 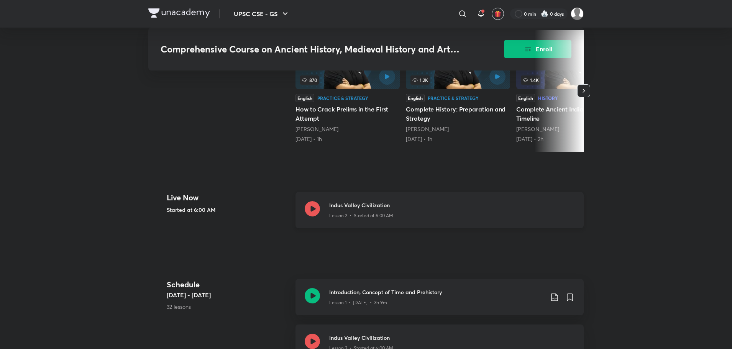 What do you see at coordinates (309, 80) in the screenshot?
I see `span: 870` at bounding box center [309, 80].